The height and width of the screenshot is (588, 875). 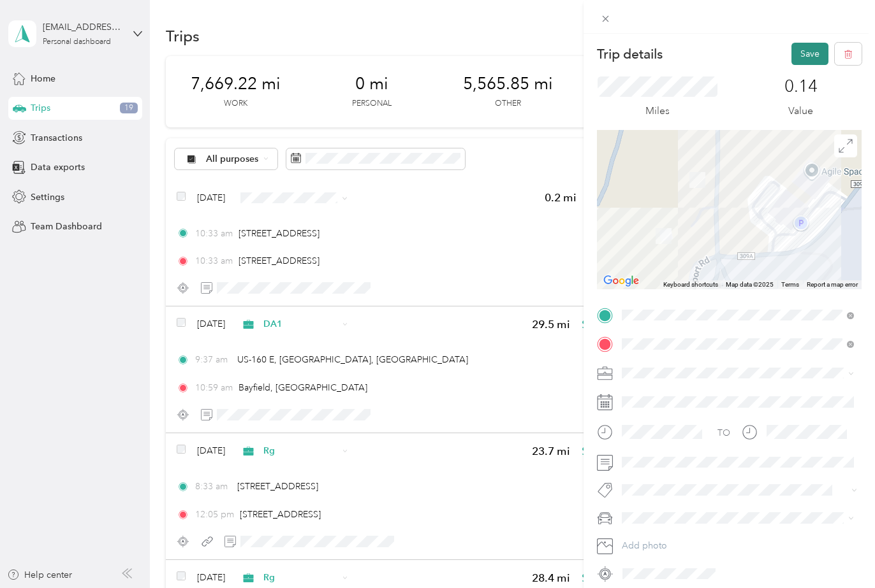 What do you see at coordinates (621, 281) in the screenshot?
I see `a: Open this area in Google Maps (opens a new window)` at bounding box center [621, 281].